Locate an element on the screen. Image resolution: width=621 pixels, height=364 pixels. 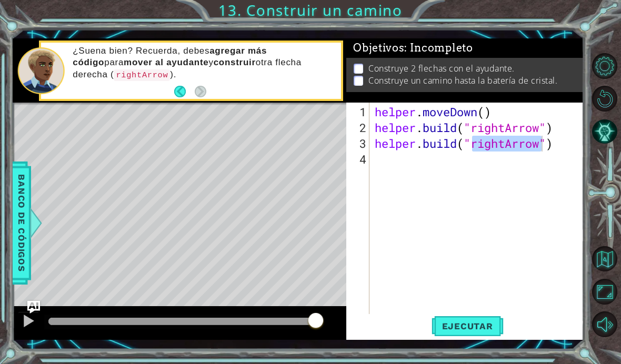
div: 3 is located at coordinates (359, 144).